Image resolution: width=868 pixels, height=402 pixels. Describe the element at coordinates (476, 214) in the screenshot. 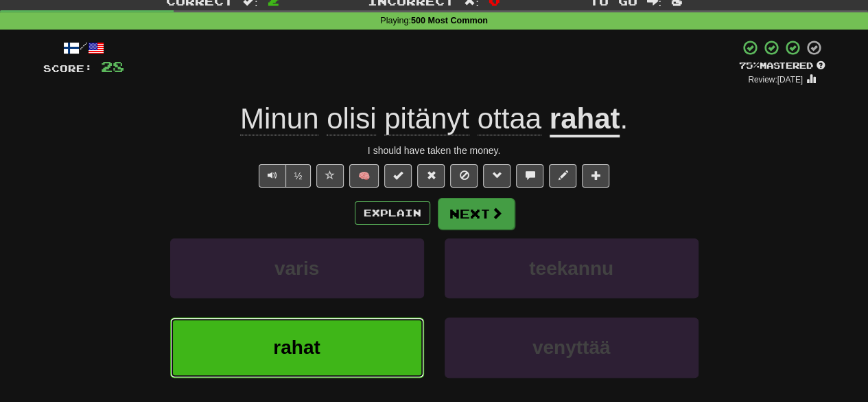

I see `button: Next` at that location.